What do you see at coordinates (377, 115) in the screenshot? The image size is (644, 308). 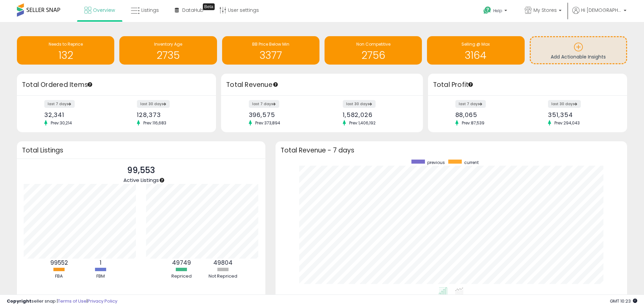 I see `div: 1,582,026` at bounding box center [377, 115].